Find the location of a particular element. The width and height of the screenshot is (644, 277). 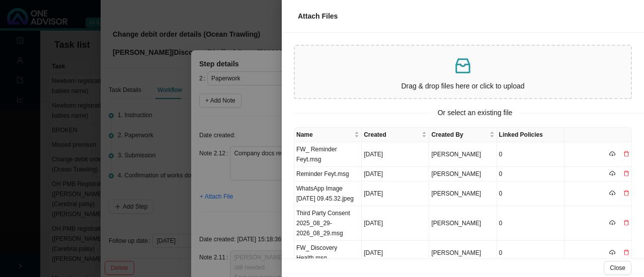

span: Name is located at coordinates (324, 135).